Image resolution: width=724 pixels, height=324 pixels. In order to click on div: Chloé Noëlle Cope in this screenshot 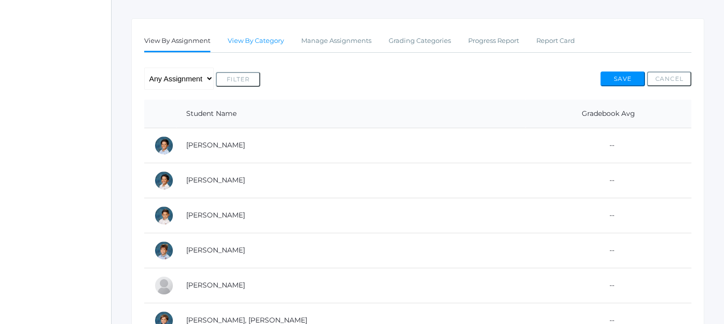, I will do `click(164, 286)`.